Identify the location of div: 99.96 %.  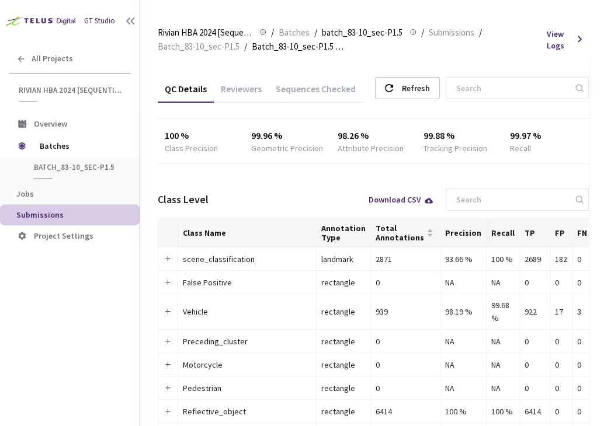
(287, 136).